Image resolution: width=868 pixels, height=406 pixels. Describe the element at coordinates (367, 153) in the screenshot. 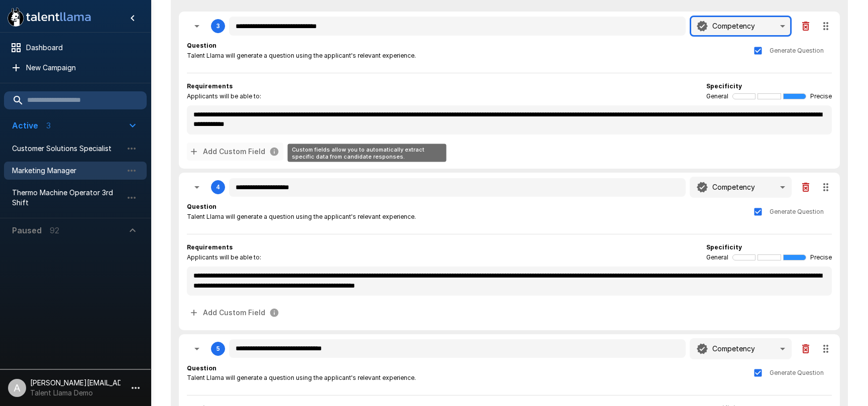

I see `div: Custom fields allow you to automatically extract specific data from candidate responses.` at that location.